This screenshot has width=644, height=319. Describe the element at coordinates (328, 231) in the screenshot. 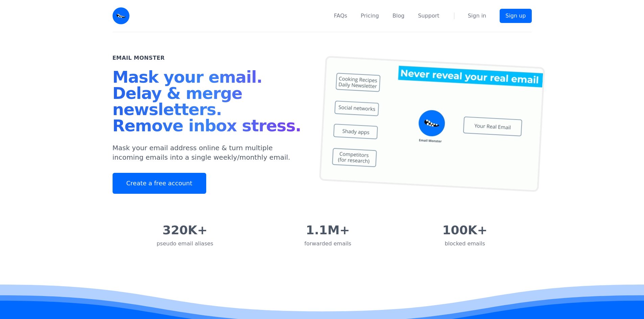

I see `div: 1.1M+` at that location.